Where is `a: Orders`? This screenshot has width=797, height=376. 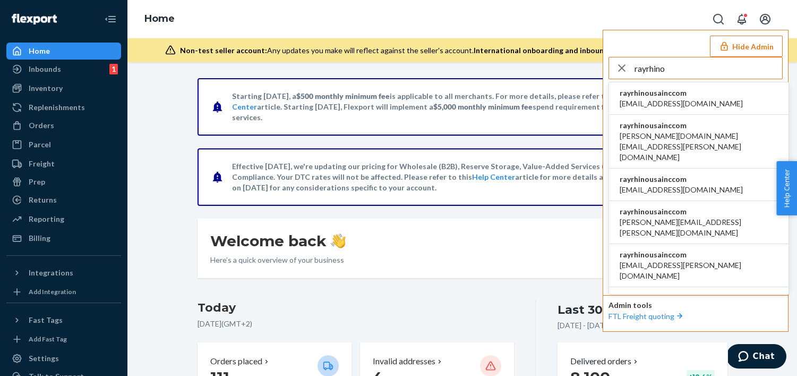 a: Orders is located at coordinates (64, 125).